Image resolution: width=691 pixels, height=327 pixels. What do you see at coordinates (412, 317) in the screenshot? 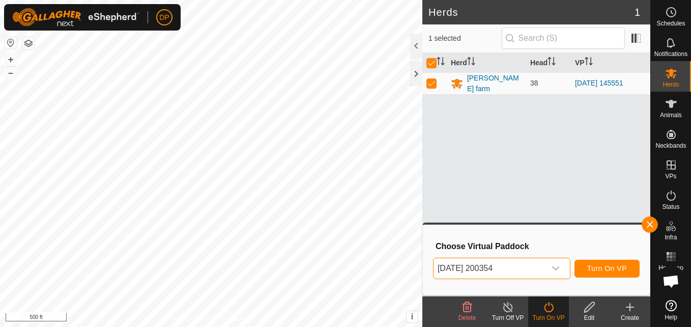
I see `button: i` at bounding box center [412, 317].